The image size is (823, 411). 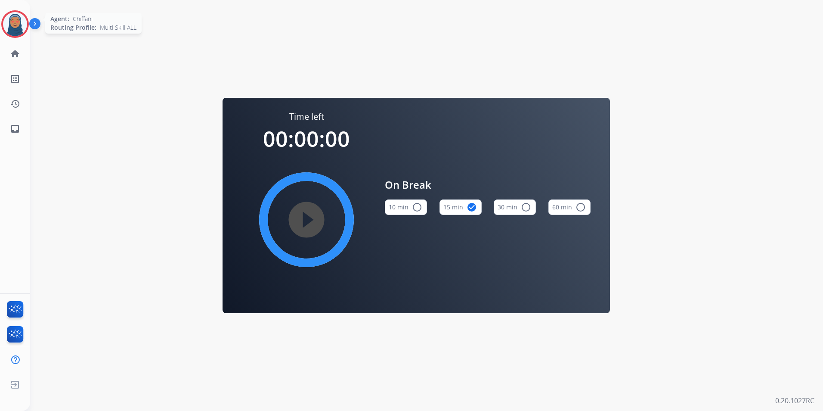 What do you see at coordinates (307, 139) in the screenshot?
I see `span: 00:00:00` at bounding box center [307, 139].